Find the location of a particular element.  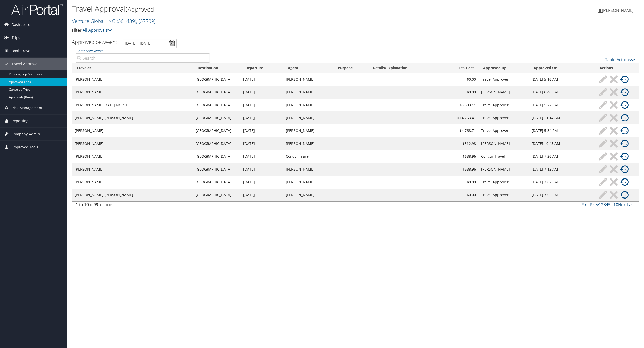

th: Agent is located at coordinates (309, 68).